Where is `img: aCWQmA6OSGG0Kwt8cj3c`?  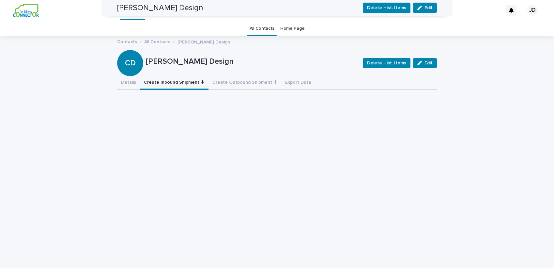
img: aCWQmA6OSGG0Kwt8cj3c is located at coordinates (26, 10).